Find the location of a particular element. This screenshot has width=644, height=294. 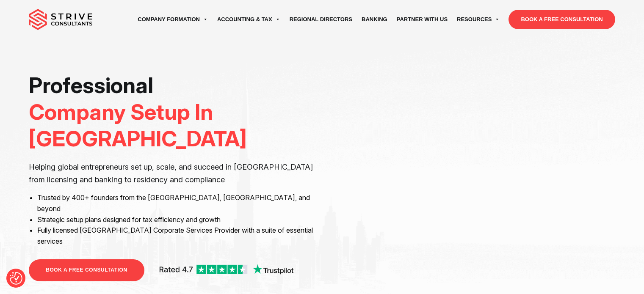

h1: Professional is located at coordinates (172, 112).